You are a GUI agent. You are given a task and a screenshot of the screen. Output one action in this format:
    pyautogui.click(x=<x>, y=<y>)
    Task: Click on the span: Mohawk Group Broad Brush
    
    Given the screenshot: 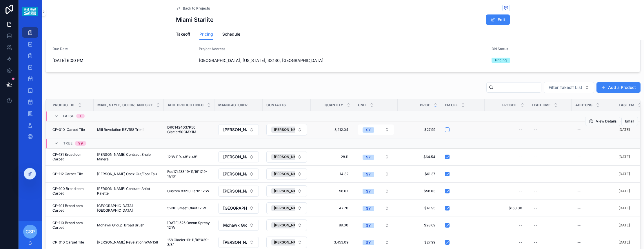 What is the action you would take?
    pyautogui.click(x=121, y=225)
    